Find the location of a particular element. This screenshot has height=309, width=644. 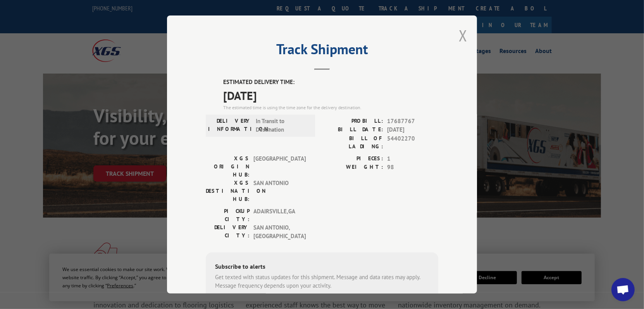

div: Open chat is located at coordinates (623, 290).